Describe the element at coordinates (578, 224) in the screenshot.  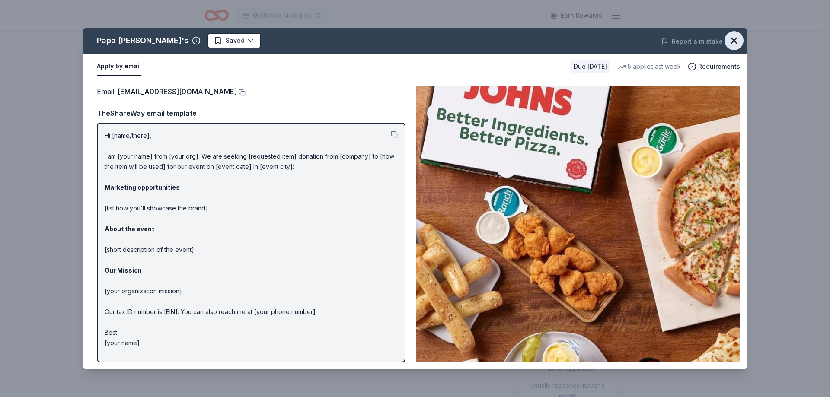
I see `img: Image for Papa John's` at that location.